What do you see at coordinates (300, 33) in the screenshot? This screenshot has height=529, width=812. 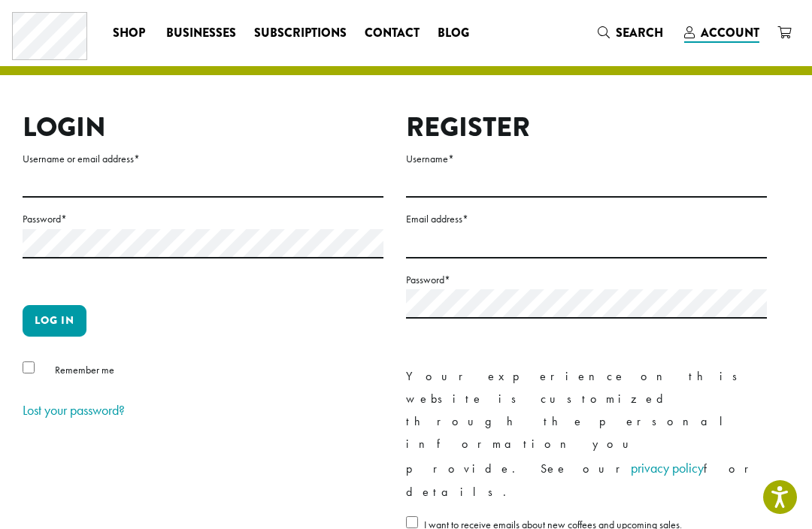 I see `span: Subscriptions` at bounding box center [300, 33].